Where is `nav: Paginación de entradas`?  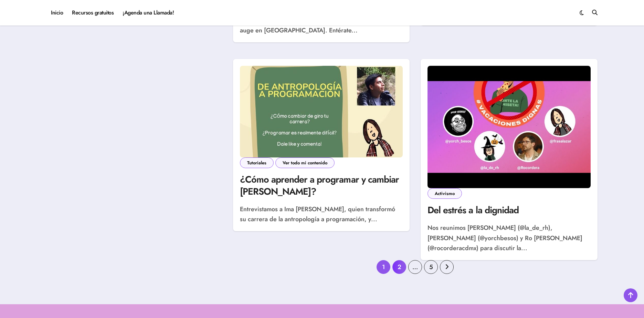
nav: Paginación de entradas is located at coordinates (415, 267).